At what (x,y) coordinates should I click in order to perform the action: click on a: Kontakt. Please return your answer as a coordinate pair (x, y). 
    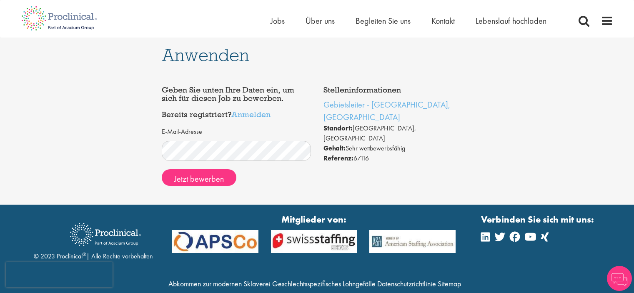
    Looking at the image, I should click on (443, 21).